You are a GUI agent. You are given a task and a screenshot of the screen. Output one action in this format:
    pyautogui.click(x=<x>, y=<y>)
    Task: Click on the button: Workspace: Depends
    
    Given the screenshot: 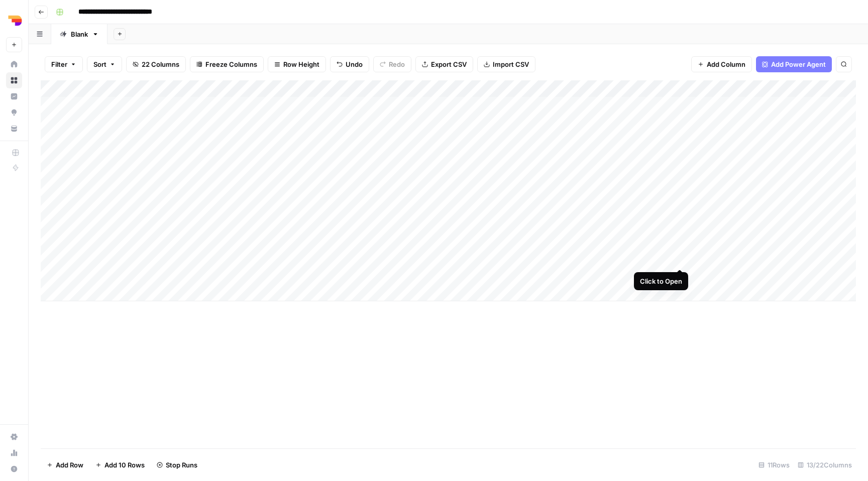 What is the action you would take?
    pyautogui.click(x=14, y=21)
    